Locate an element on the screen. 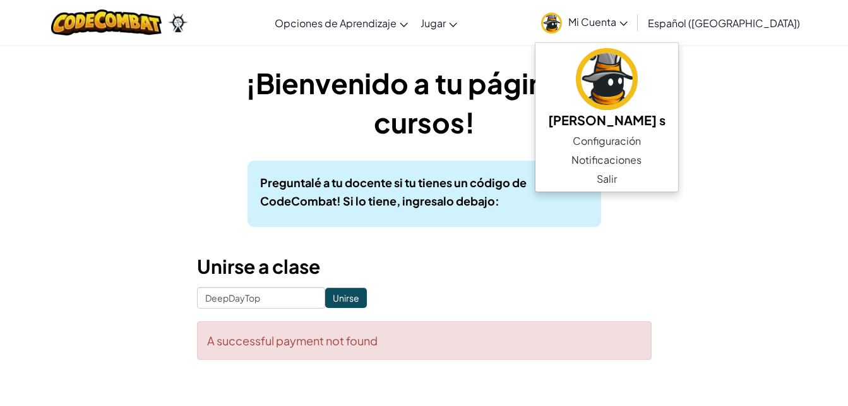 The width and height of the screenshot is (848, 406). a: Jugar is located at coordinates (439, 23).